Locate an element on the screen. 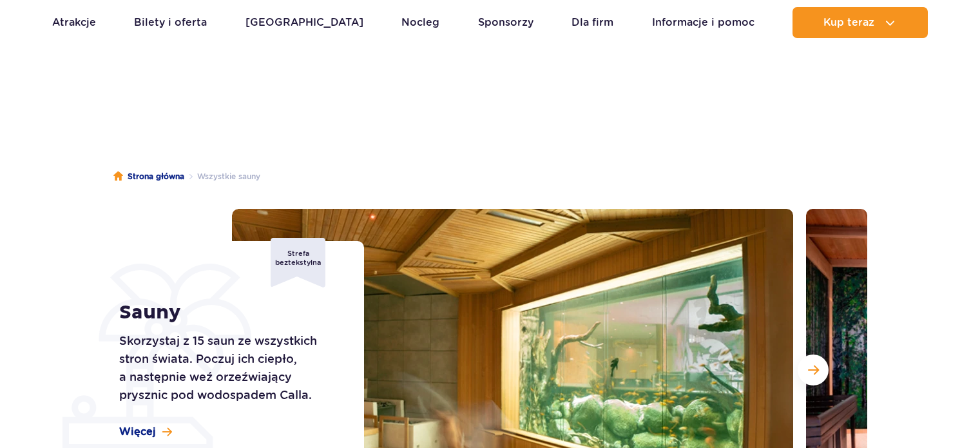  a: Sponsorzy is located at coordinates (505, 23).